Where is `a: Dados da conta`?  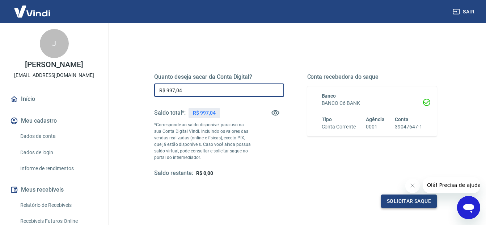
a: Dados da conta is located at coordinates (58, 136).